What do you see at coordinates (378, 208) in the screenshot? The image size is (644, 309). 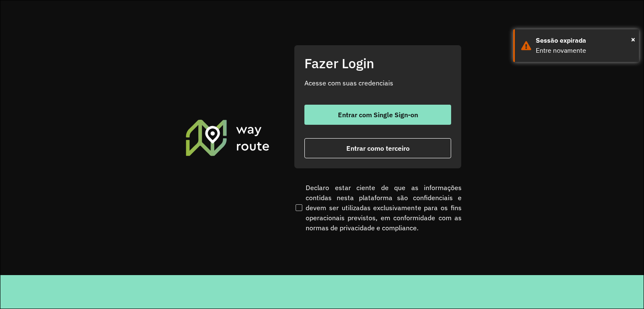 I see `label: Declaro estar ciente de que as informações contidas nesta plataforma são confidenciais e devem se...` at bounding box center [378, 208].